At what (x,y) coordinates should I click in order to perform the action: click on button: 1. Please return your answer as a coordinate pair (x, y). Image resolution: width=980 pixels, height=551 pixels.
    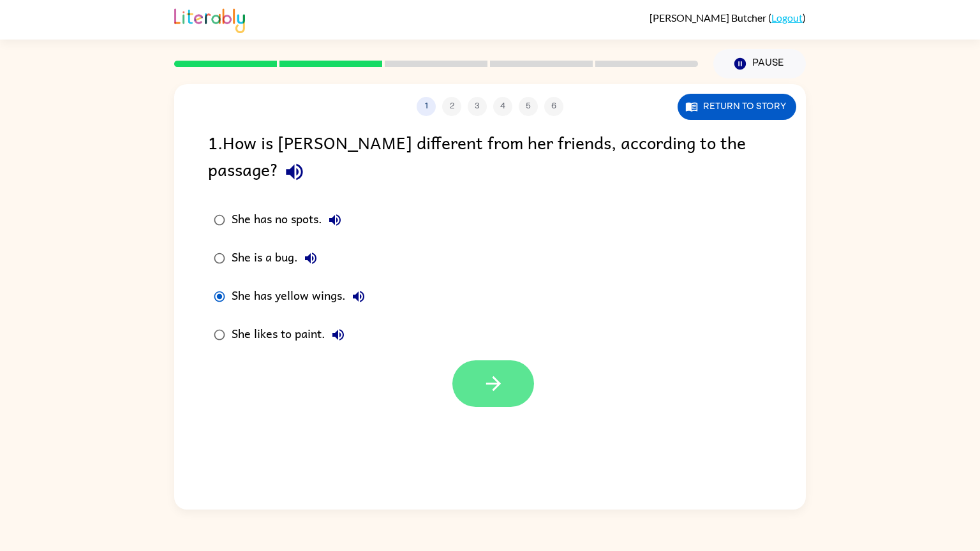
    Looking at the image, I should click on (426, 107).